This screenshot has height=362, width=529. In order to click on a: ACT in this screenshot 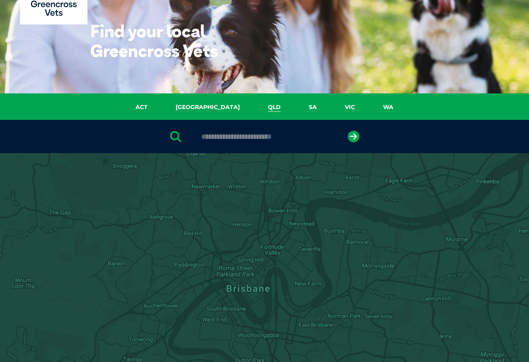, I will do `click(141, 107)`.